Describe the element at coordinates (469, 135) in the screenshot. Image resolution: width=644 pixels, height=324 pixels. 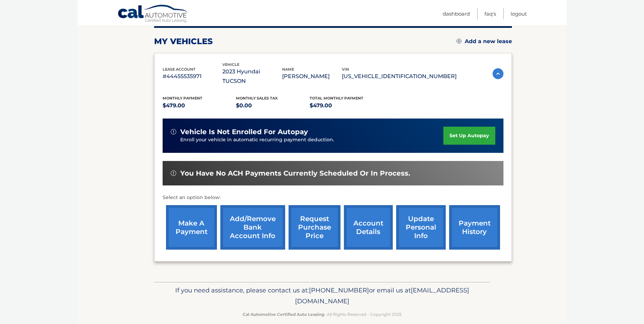
I see `a: set up autopay` at that location.